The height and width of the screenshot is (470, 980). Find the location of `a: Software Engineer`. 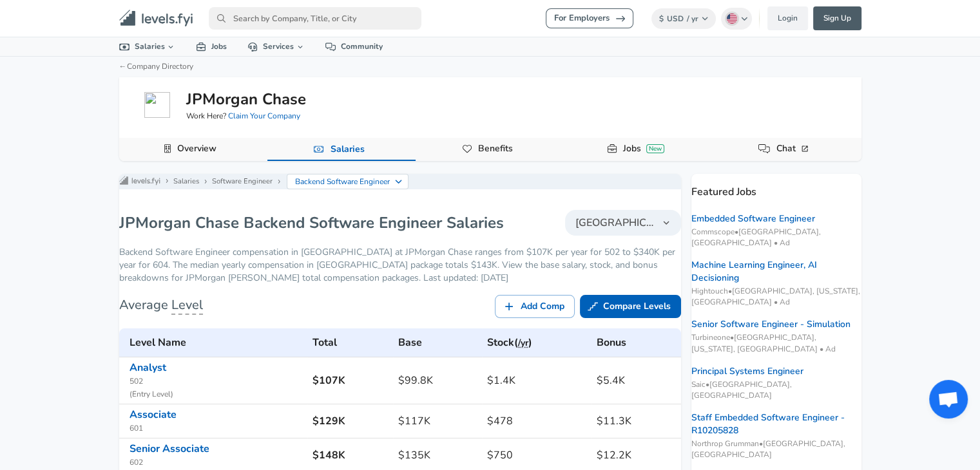

a: Software Engineer is located at coordinates (242, 182).